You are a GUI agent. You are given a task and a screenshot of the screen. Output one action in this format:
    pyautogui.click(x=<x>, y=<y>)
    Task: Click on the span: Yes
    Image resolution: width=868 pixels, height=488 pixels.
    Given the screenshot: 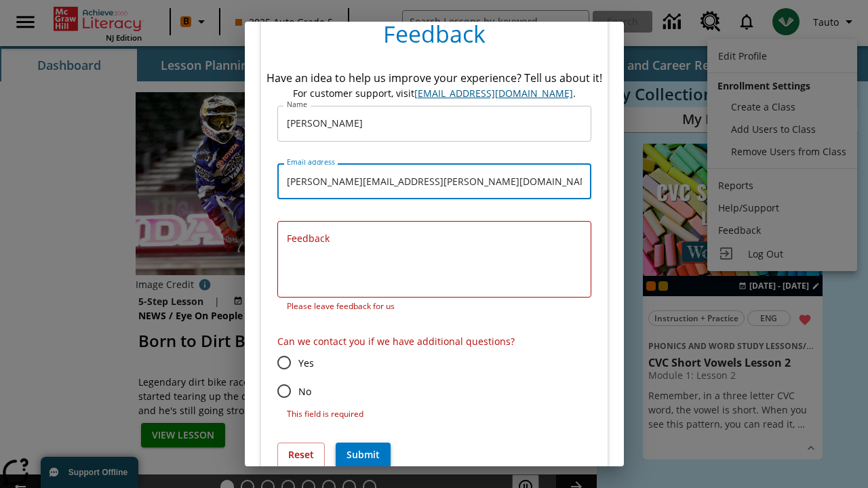 What is the action you would take?
    pyautogui.click(x=306, y=362)
    